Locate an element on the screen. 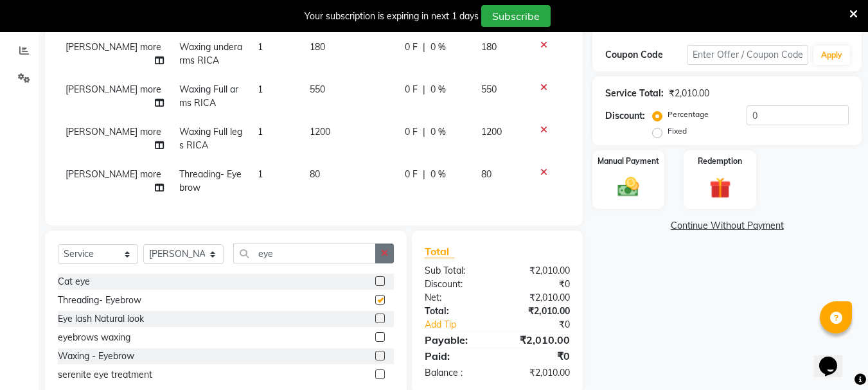 This screenshot has height=390, width=868. div: Net: is located at coordinates (457, 298).